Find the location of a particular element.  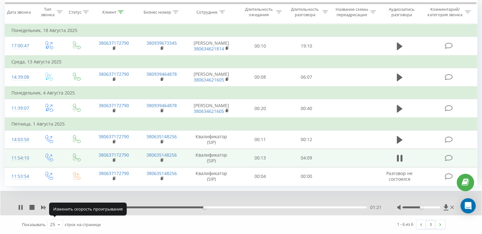

td: 00:00 is located at coordinates (306, 176).